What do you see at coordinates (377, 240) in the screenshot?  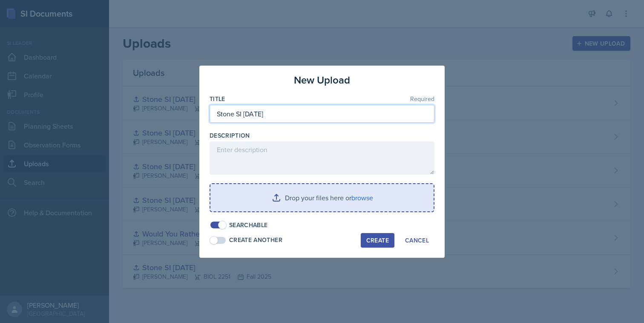 I see `button: Create` at bounding box center [377, 240].